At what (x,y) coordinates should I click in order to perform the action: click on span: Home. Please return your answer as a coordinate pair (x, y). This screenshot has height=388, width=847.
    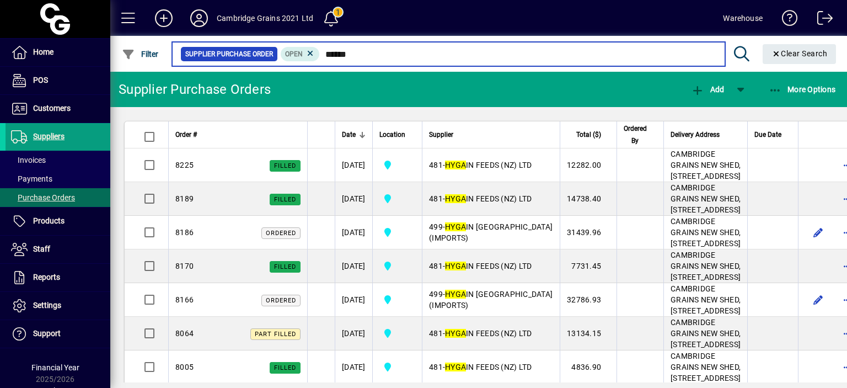
    Looking at the image, I should click on (43, 52).